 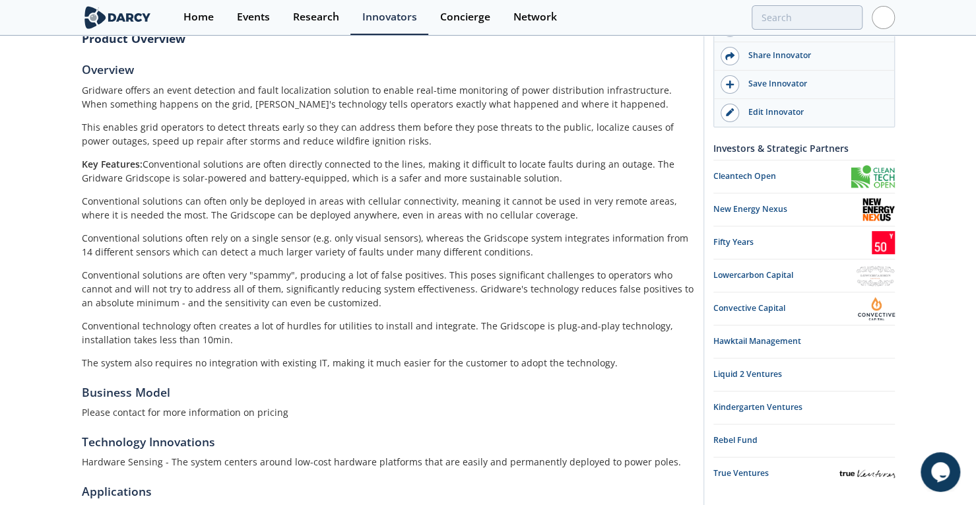 I want to click on a: Rebel Fund, so click(x=804, y=440).